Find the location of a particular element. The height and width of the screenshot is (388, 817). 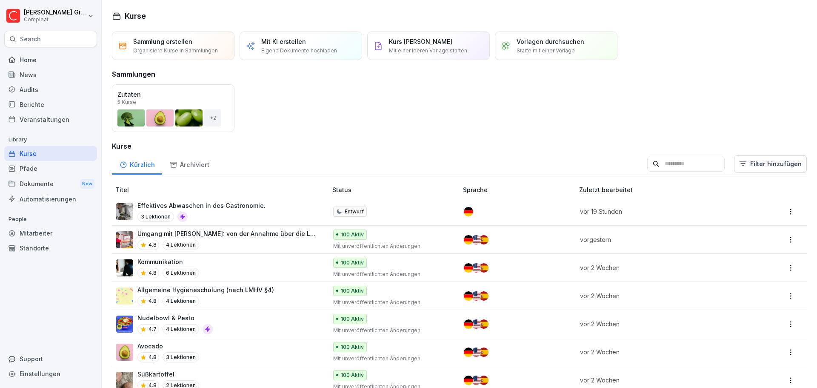

div: Home is located at coordinates (51, 60).